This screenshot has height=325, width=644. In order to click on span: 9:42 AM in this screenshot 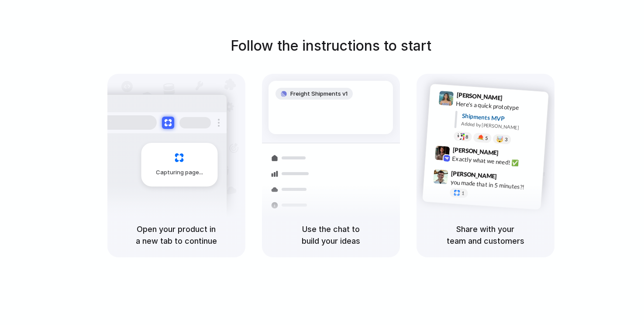, I will do `click(510, 154)`.